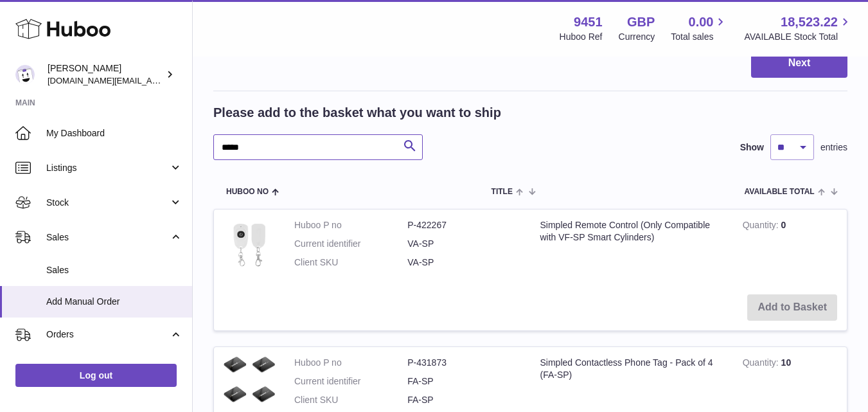 Image resolution: width=868 pixels, height=412 pixels. I want to click on span: Orders, so click(108, 335).